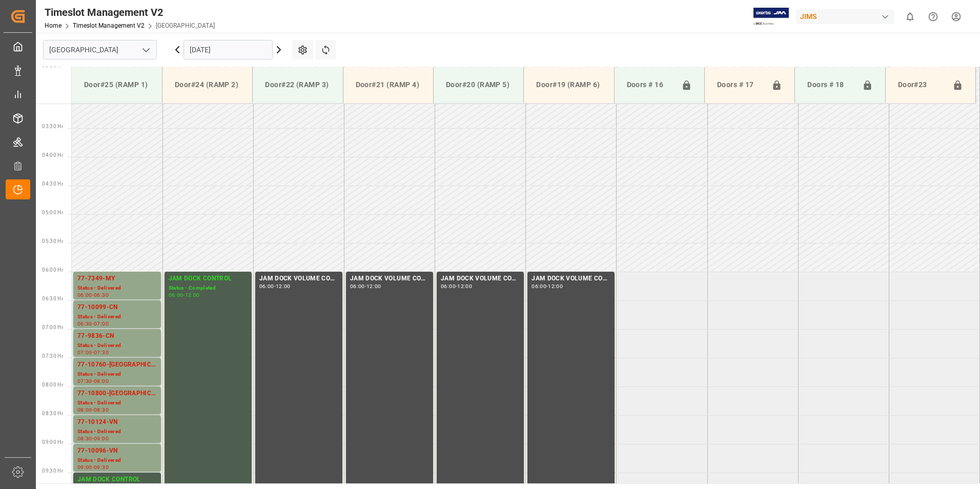  What do you see at coordinates (921, 85) in the screenshot?
I see `div: Door#23` at bounding box center [921, 85].